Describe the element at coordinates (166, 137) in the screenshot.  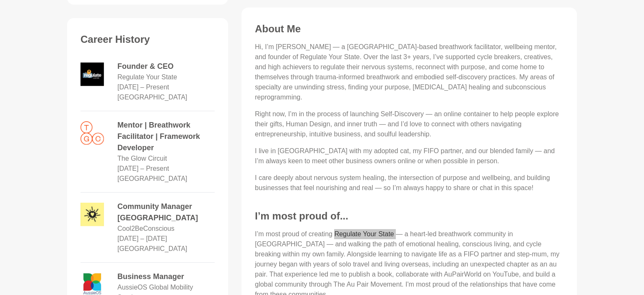
I see `dd: Mentor | Breathwork Facilitator | Framework Developer` at that location.